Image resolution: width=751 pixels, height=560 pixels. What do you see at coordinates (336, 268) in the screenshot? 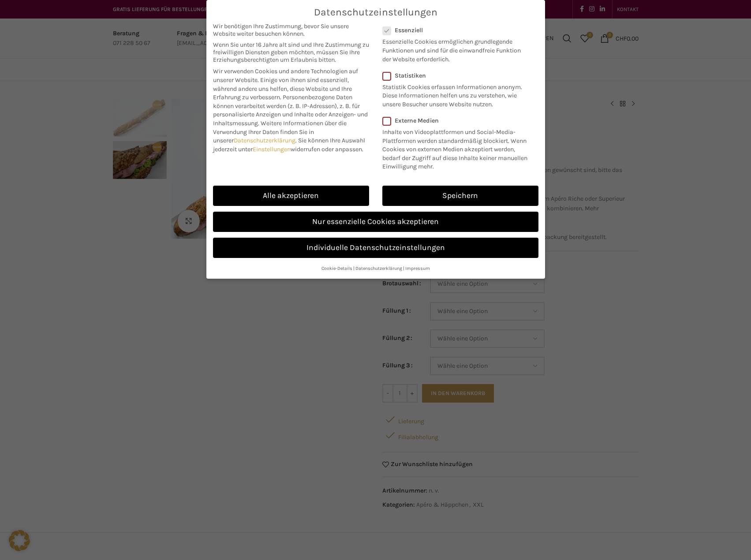
I see `a: Cookie-Details` at bounding box center [336, 268].